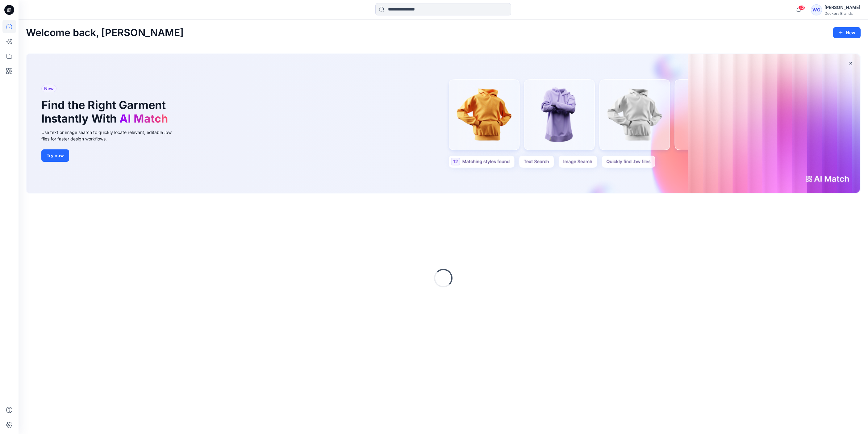 The image size is (868, 434). What do you see at coordinates (55, 155) in the screenshot?
I see `button: Try now` at bounding box center [55, 155].